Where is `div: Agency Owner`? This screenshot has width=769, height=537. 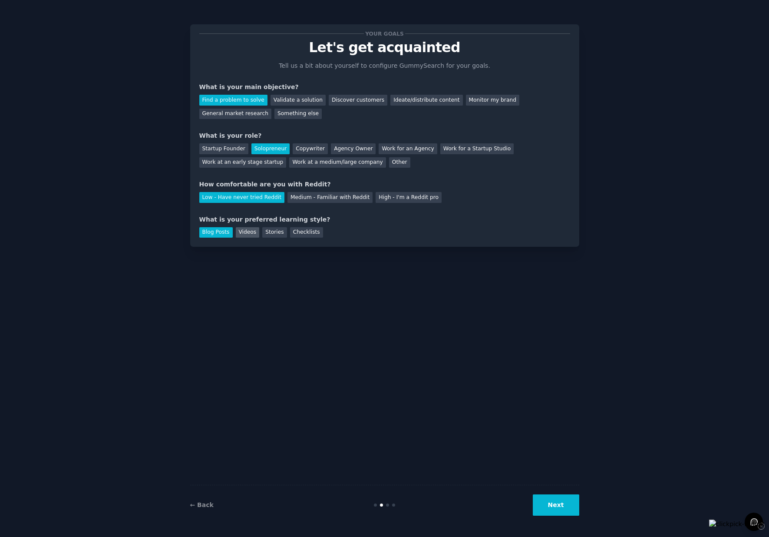
div: Agency Owner is located at coordinates (353, 149).